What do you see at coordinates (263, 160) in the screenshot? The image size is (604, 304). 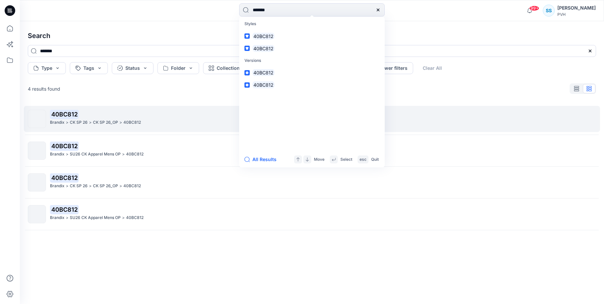 I see `button: All Results` at bounding box center [263, 160].